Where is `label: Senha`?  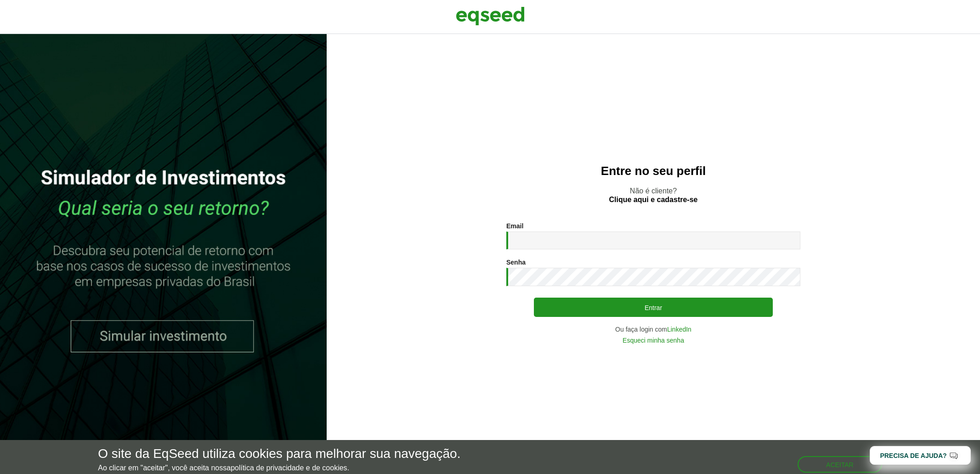 label: Senha is located at coordinates (516, 262).